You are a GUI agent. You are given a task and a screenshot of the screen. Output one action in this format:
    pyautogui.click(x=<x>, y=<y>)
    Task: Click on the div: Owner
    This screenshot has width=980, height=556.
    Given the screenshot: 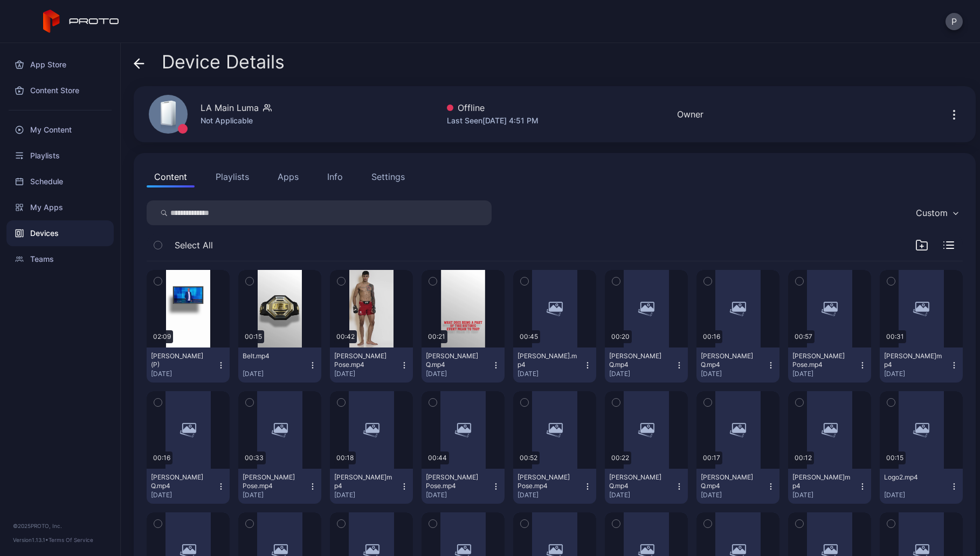 What is the action you would take?
    pyautogui.click(x=691, y=114)
    